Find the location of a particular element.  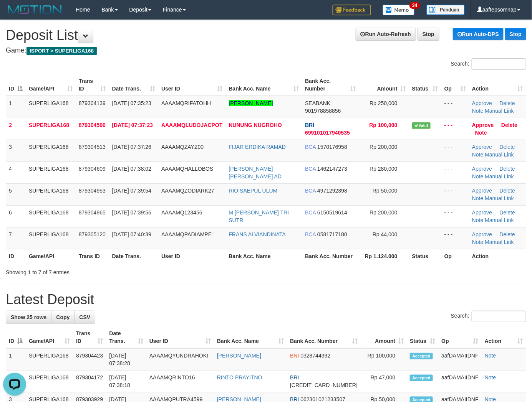

th: Op: activate to sort column ascending is located at coordinates (460, 337).